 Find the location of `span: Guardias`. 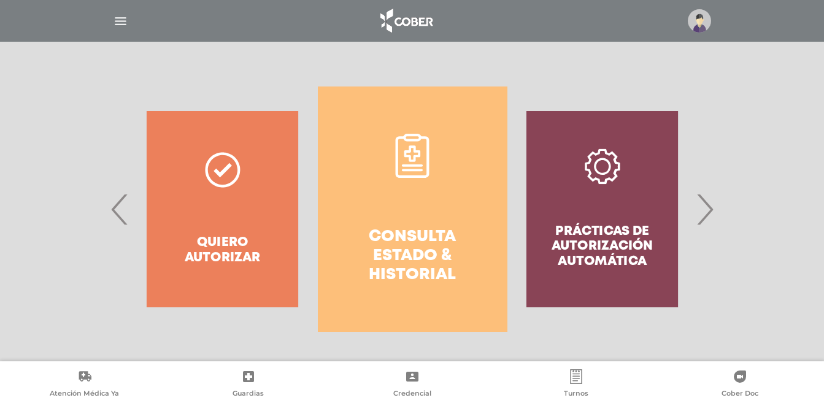

span: Guardias is located at coordinates (248, 394).